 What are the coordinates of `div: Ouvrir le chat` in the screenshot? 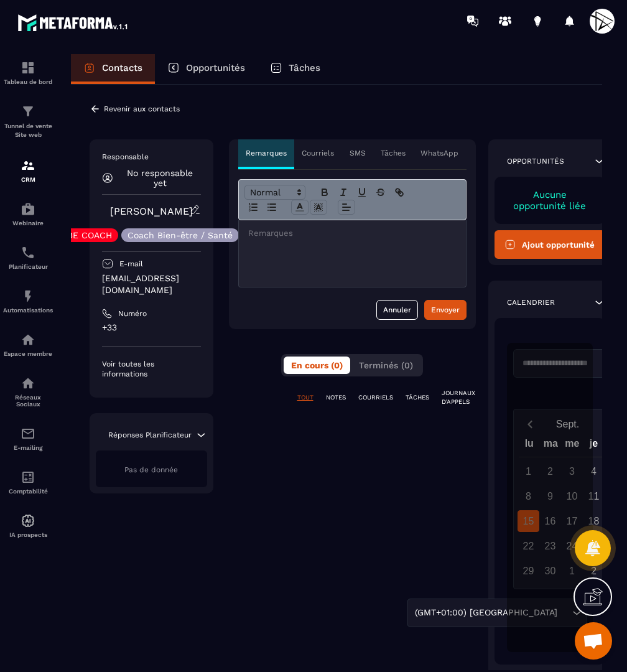 It's located at (593, 641).